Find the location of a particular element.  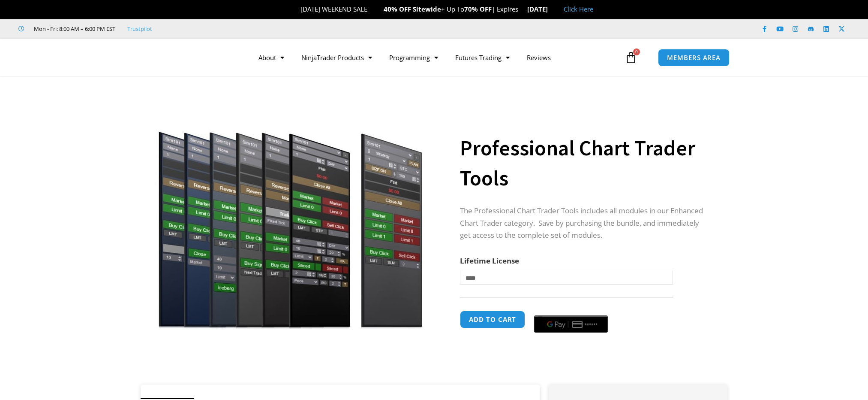

a: MEMBERS AREA is located at coordinates (694, 57).